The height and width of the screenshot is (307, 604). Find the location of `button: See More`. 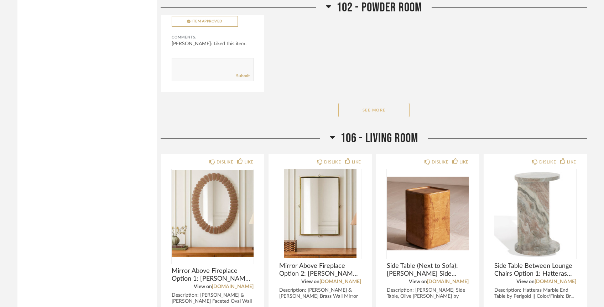

button: See More is located at coordinates (374, 110).